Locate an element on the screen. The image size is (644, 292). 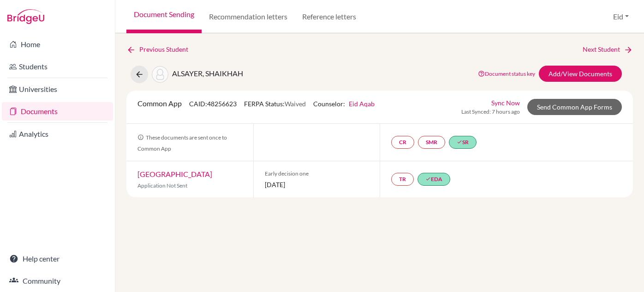
span: Waived is located at coordinates (295, 104).